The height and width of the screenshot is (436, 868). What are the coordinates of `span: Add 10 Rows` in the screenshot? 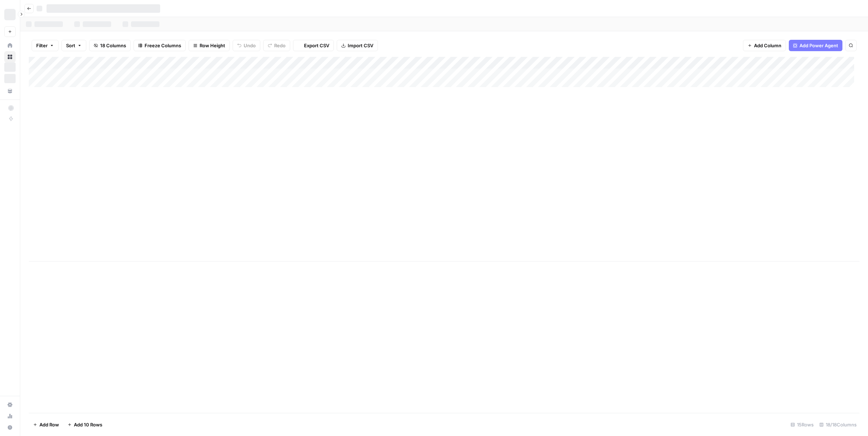 It's located at (88, 424).